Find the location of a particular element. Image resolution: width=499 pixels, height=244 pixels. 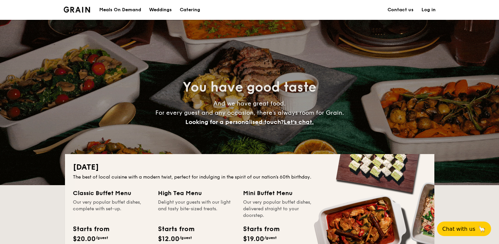

span: Chat with us is located at coordinates (459, 228).